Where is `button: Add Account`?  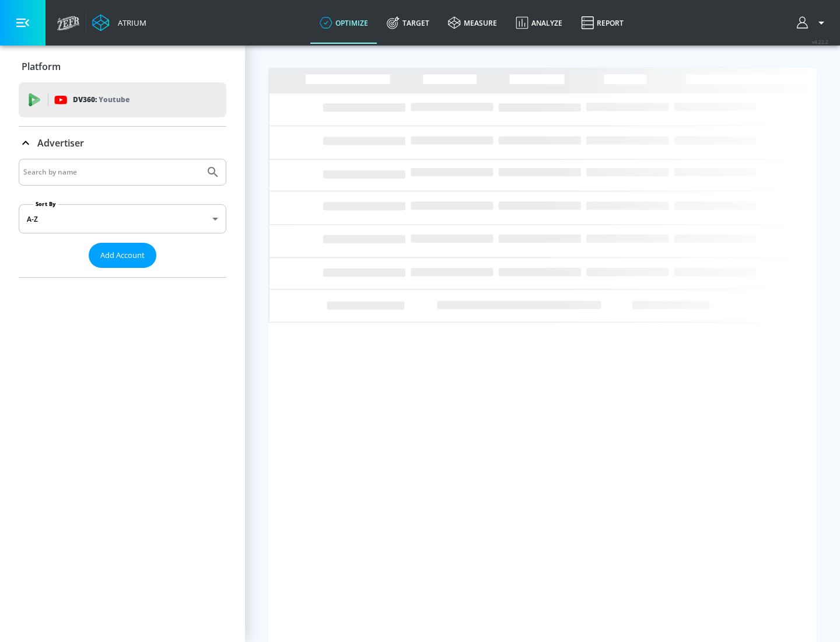
button: Add Account is located at coordinates (123, 255).